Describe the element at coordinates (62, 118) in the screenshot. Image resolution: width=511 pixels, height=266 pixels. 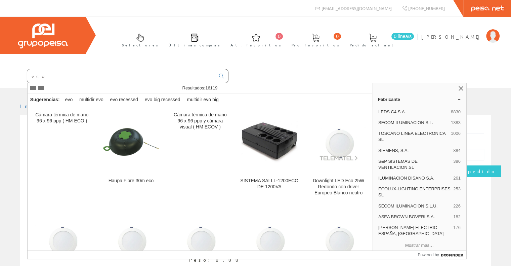
I see `div: Cámara térmica de mano 96 x 96 ppp ( HM ECO )` at that location.